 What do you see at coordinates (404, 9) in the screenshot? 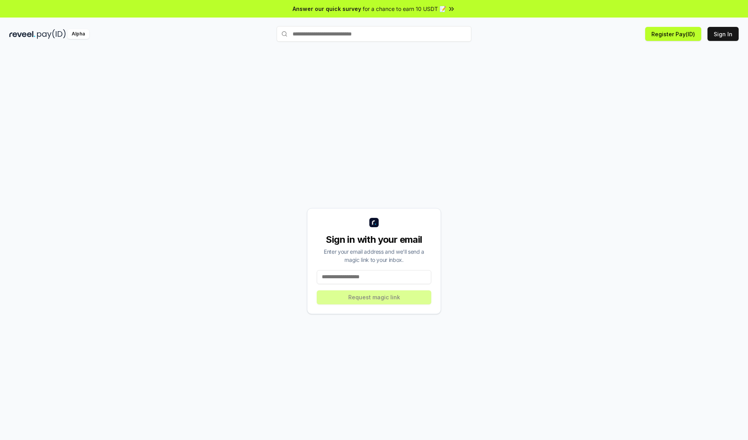
I see `span: for a chance to earn 10 USDT 📝` at bounding box center [404, 9].